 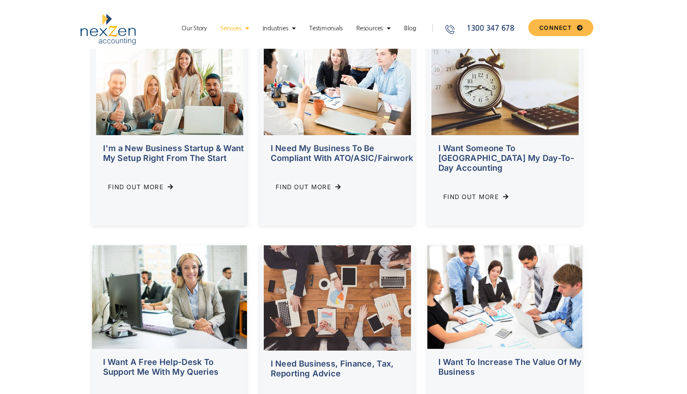 What do you see at coordinates (175, 153) in the screenshot?
I see `h2: I'm a New Business Startup & Want My Setup Right From The Start` at bounding box center [175, 153].